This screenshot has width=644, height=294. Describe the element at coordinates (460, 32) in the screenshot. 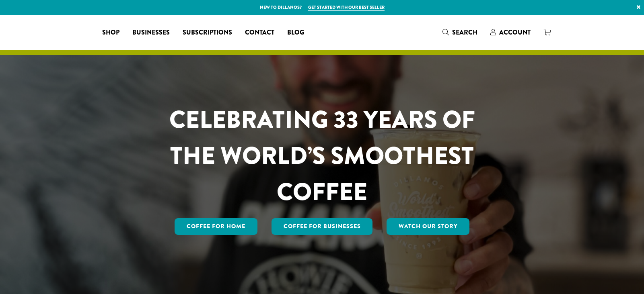

I see `a: Search` at that location.